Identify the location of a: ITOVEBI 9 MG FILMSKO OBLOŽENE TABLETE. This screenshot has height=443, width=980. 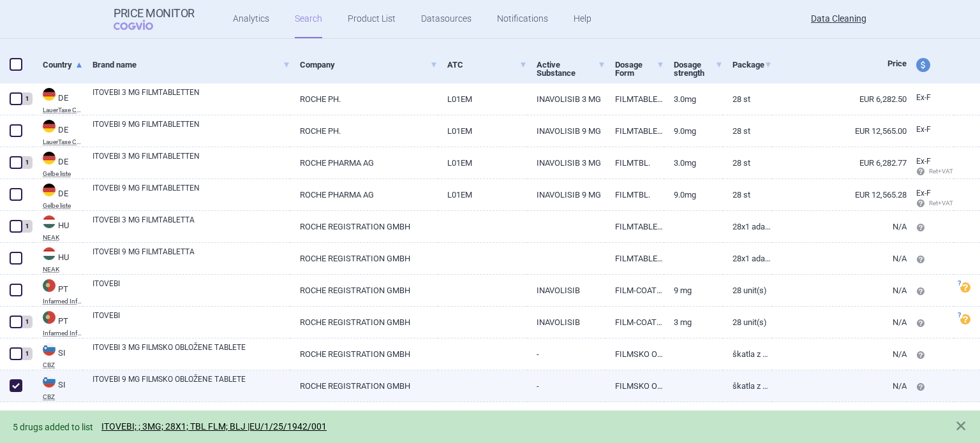
(192, 385).